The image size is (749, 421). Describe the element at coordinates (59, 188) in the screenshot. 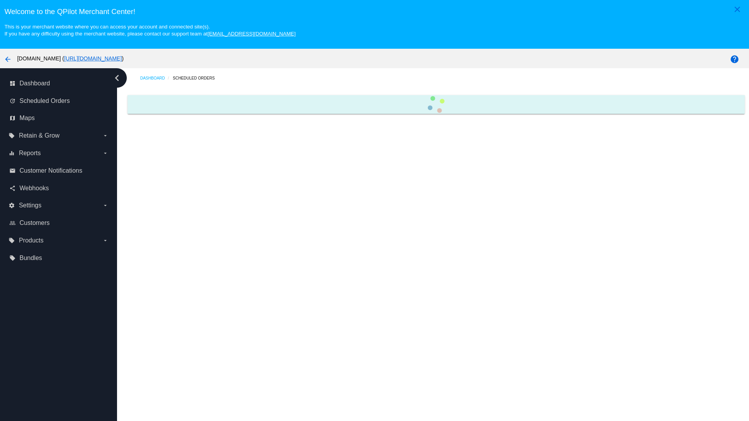

I see `a: share Webhooks` at that location.